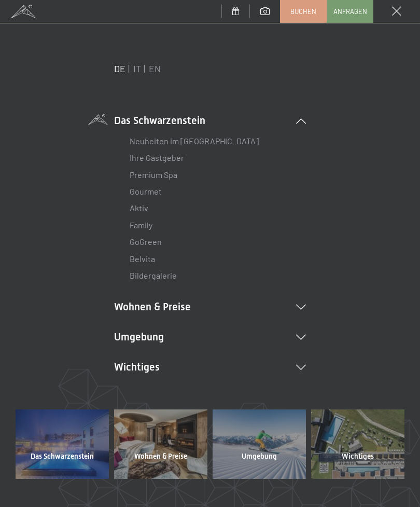 This screenshot has height=507, width=420. What do you see at coordinates (259, 456) in the screenshot?
I see `span: Umgebung` at bounding box center [259, 456].